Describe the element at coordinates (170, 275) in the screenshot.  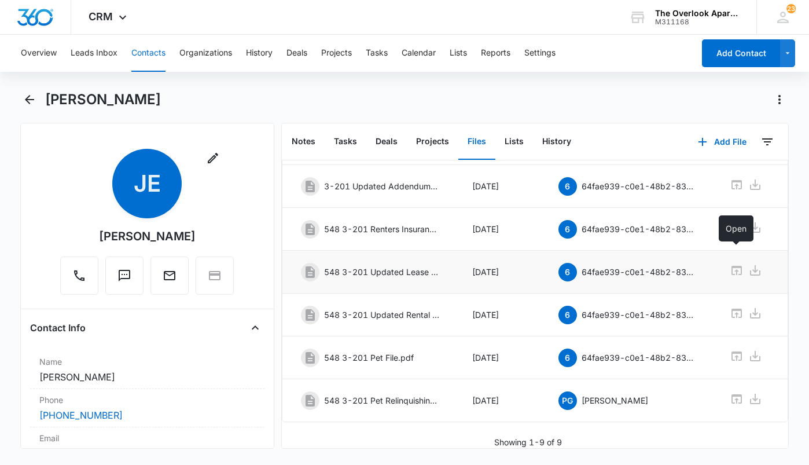
I see `button: Email` at that location.